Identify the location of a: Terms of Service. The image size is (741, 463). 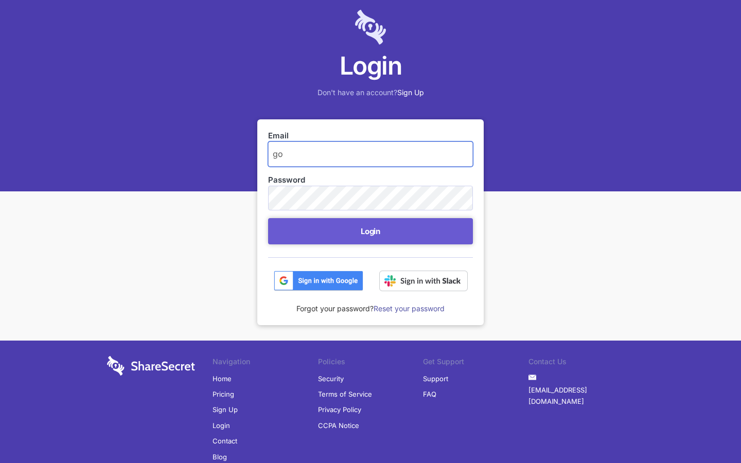
(345, 394).